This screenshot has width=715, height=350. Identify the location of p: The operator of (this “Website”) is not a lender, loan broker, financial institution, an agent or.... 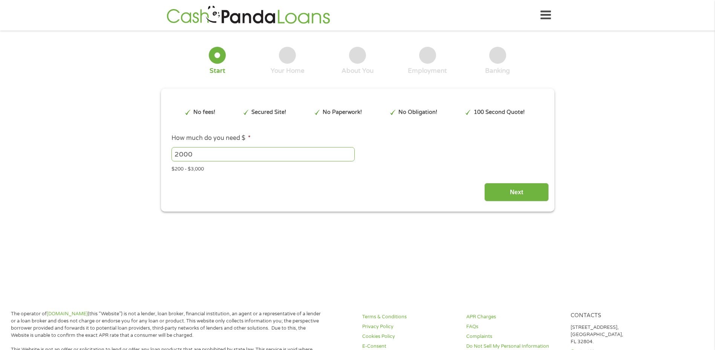
(167, 325).